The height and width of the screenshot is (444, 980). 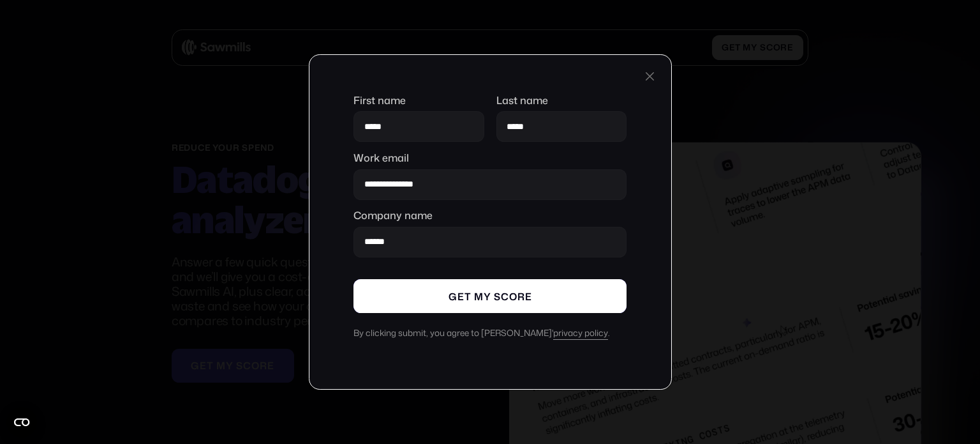 What do you see at coordinates (21, 422) in the screenshot?
I see `button: Open CMP widget` at bounding box center [21, 422].